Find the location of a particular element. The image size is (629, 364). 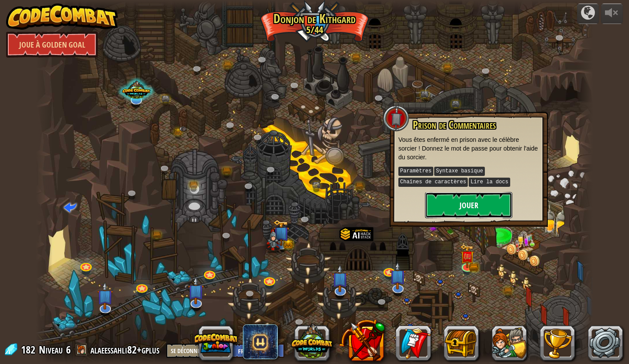

button: Se Déconnecter is located at coordinates (191, 351).